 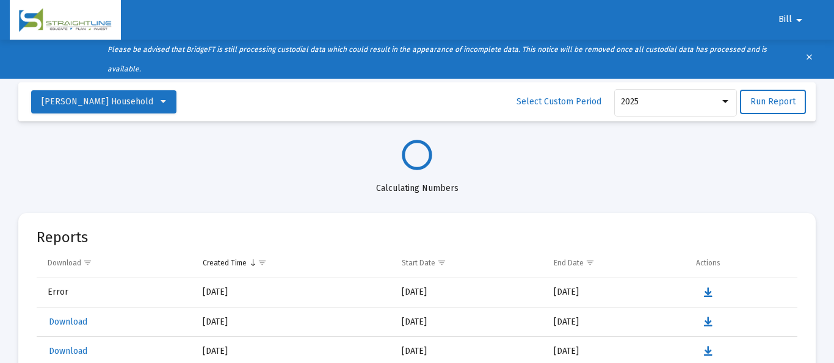 What do you see at coordinates (442, 263) in the screenshot?
I see `span: Show filter options for column 'Start Date'` at bounding box center [442, 263].